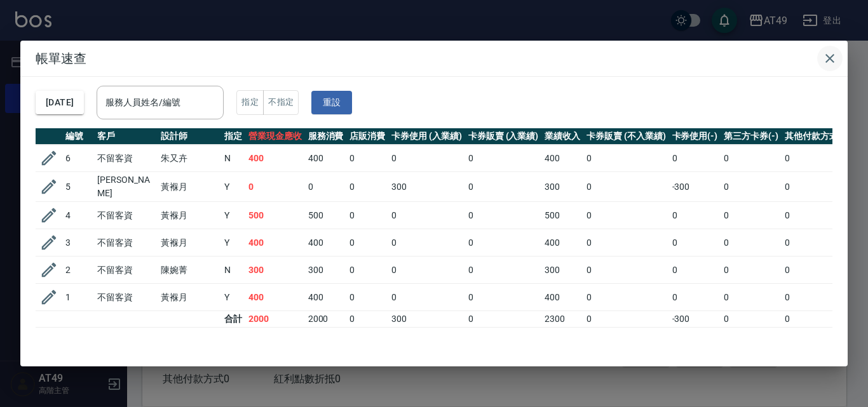 Image resolution: width=868 pixels, height=407 pixels. Describe the element at coordinates (695, 137) in the screenshot. I see `th: 卡券使用(-)` at that location.